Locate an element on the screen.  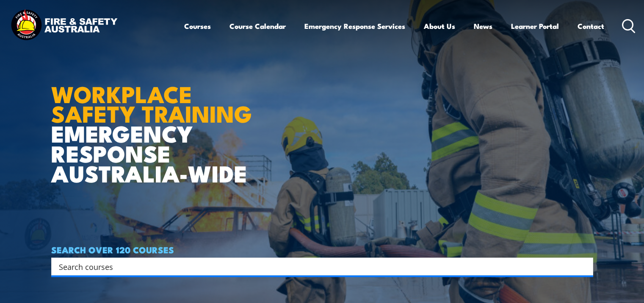
strong: WORKPLACE SAFETY TRAINING is located at coordinates (152, 103).